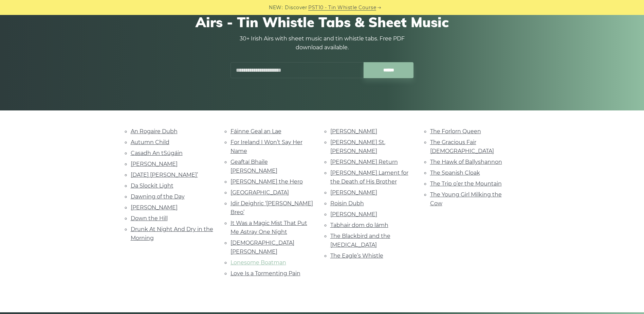  What do you see at coordinates (266, 147) in the screenshot?
I see `a: For Ireland I Won’t Say Her Name` at bounding box center [266, 147].